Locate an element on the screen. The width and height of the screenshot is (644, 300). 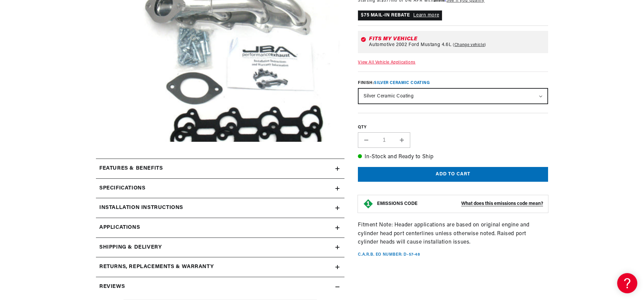
img: Emissions code is located at coordinates (368, 204).